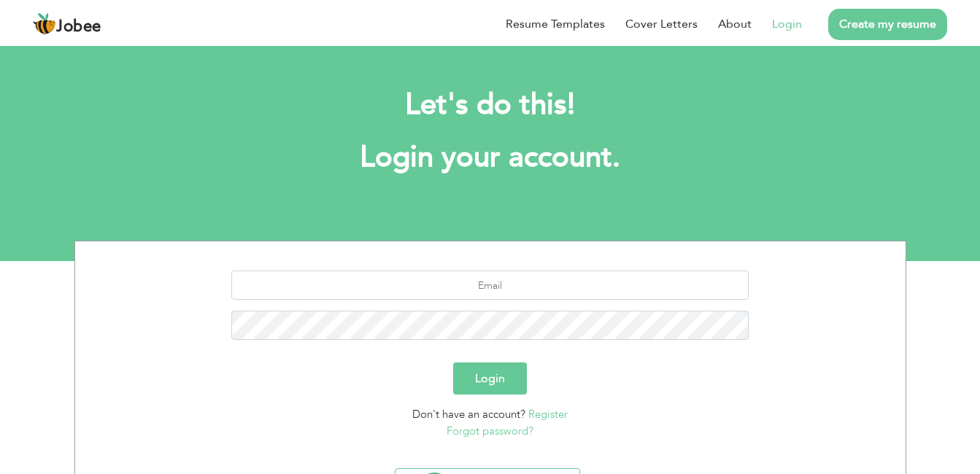  I want to click on a: Forgot password?, so click(490, 431).